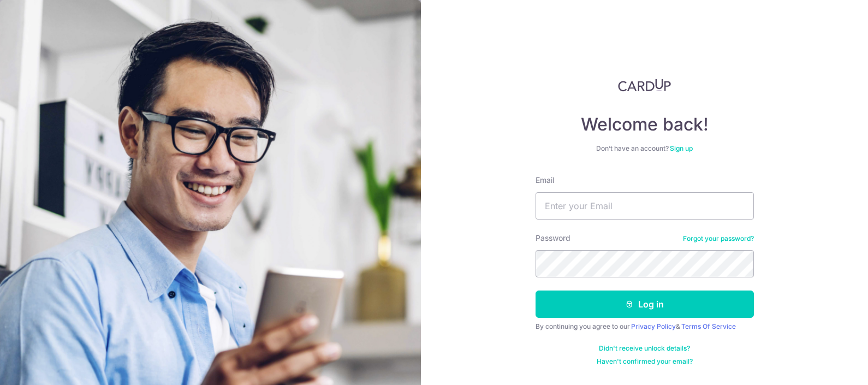 The width and height of the screenshot is (868, 385). Describe the element at coordinates (681, 148) in the screenshot. I see `a: Sign up` at that location.